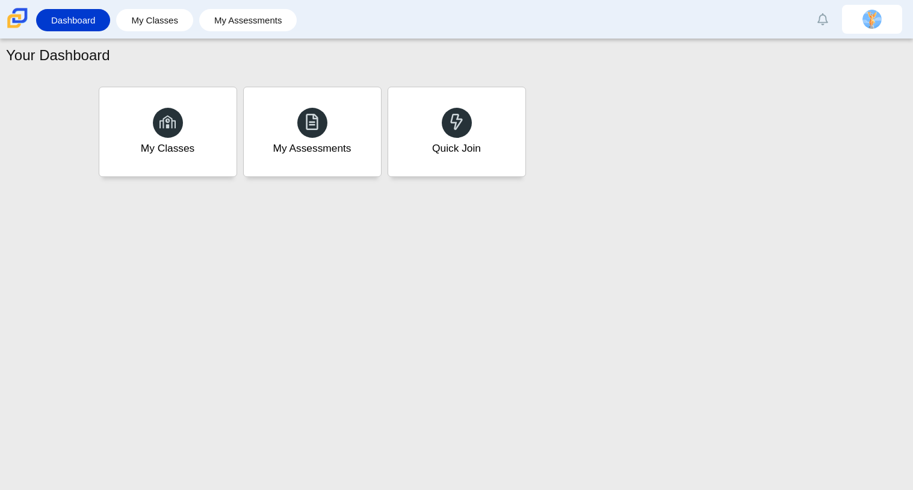 The width and height of the screenshot is (913, 490). I want to click on img: Carmen School of Science & Technology, so click(17, 18).